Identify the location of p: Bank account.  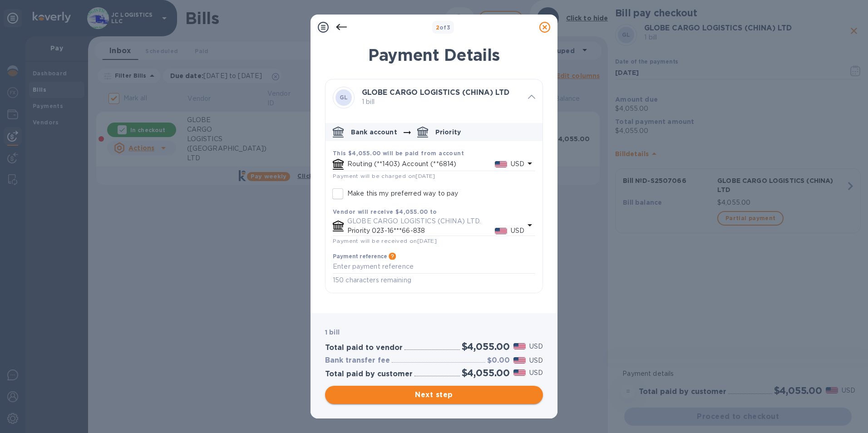
(374, 132).